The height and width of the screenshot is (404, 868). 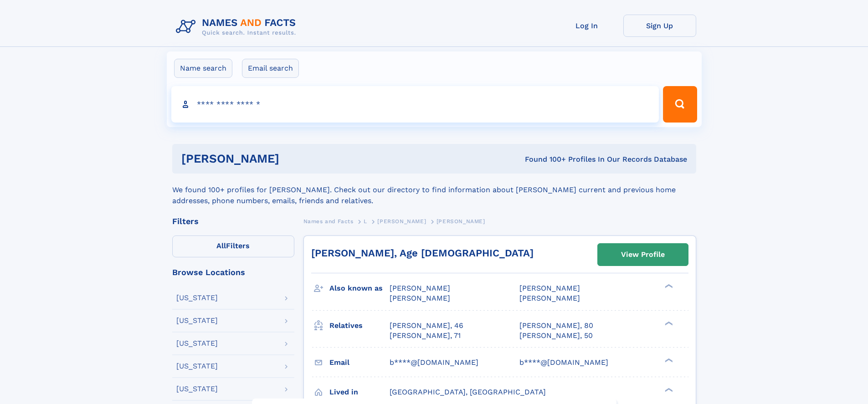 What do you see at coordinates (643, 255) in the screenshot?
I see `div: View Profile` at bounding box center [643, 255].